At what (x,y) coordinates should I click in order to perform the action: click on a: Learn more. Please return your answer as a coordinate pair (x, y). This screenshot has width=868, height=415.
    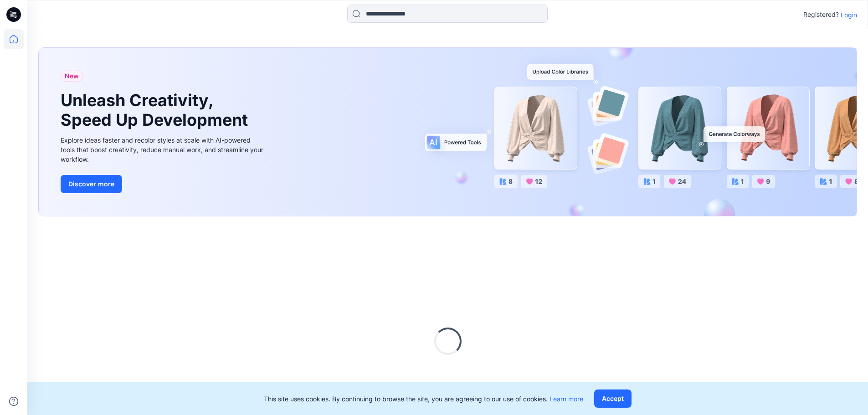
    Looking at the image, I should click on (566, 399).